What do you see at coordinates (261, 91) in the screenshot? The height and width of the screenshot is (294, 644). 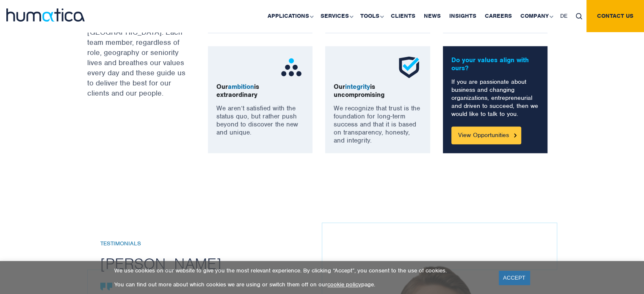 I see `p: Our is extraordinary` at bounding box center [261, 91].